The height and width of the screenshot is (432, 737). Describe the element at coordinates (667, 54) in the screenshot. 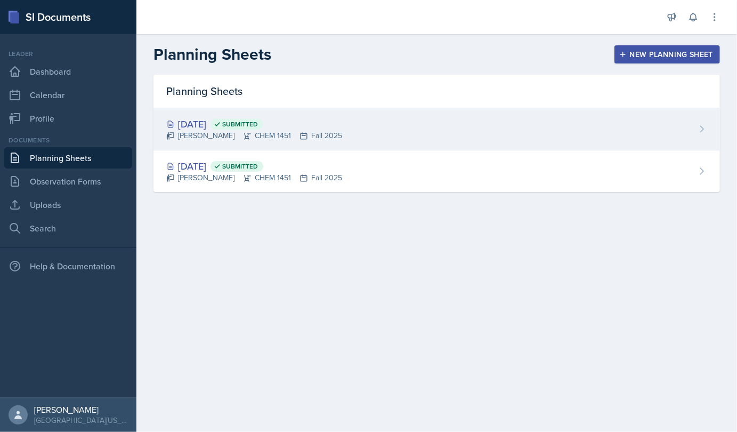

I see `div: New Planning Sheet` at that location.